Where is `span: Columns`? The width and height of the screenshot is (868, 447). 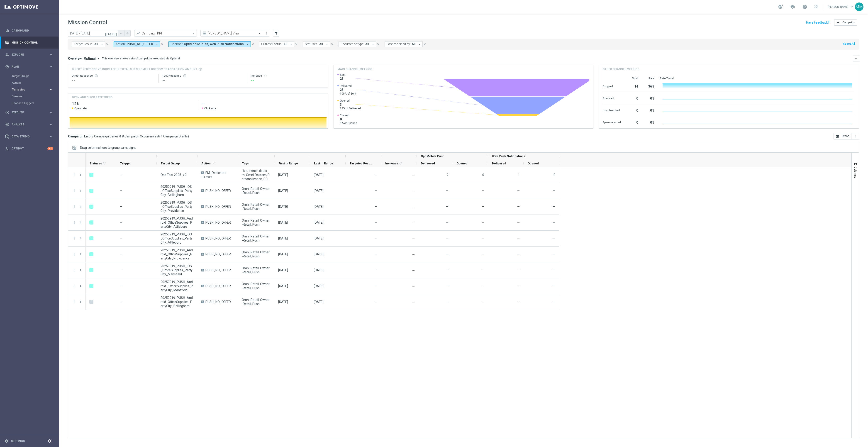 span: Columns is located at coordinates (855, 172).